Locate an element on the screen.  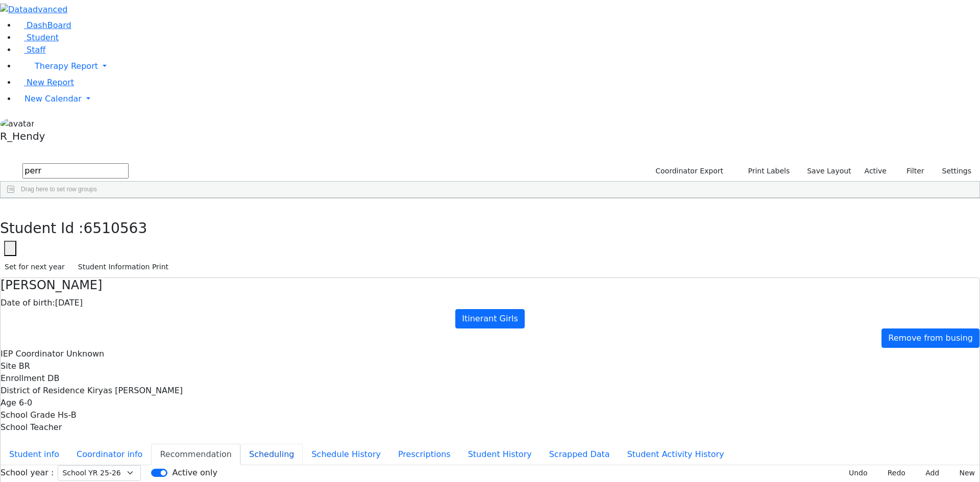
span: Hs-B is located at coordinates (67, 415).